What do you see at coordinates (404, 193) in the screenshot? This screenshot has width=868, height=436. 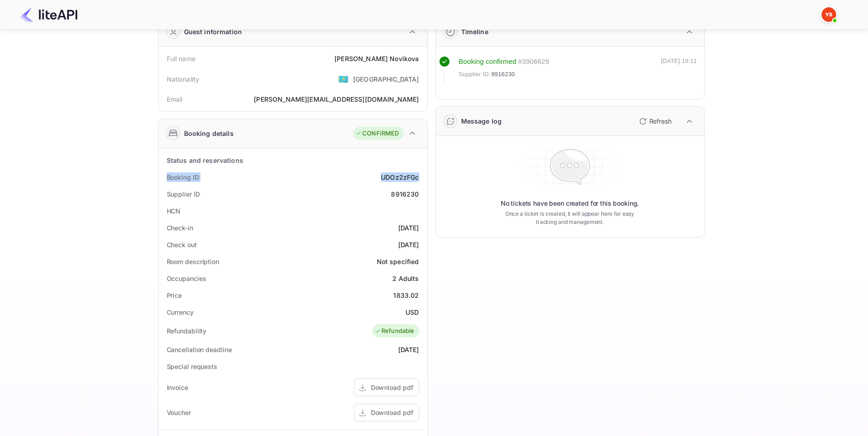 I see `div: 8916230` at bounding box center [404, 193].